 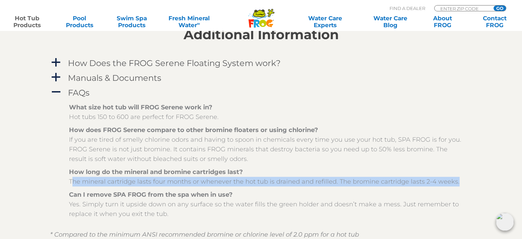 What do you see at coordinates (261, 63) in the screenshot?
I see `a: a How Does the FROG Serene Floating System work?` at bounding box center [261, 63].